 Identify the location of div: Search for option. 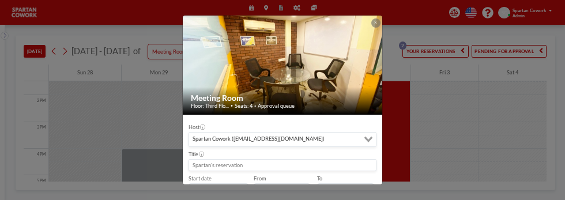
(282, 139).